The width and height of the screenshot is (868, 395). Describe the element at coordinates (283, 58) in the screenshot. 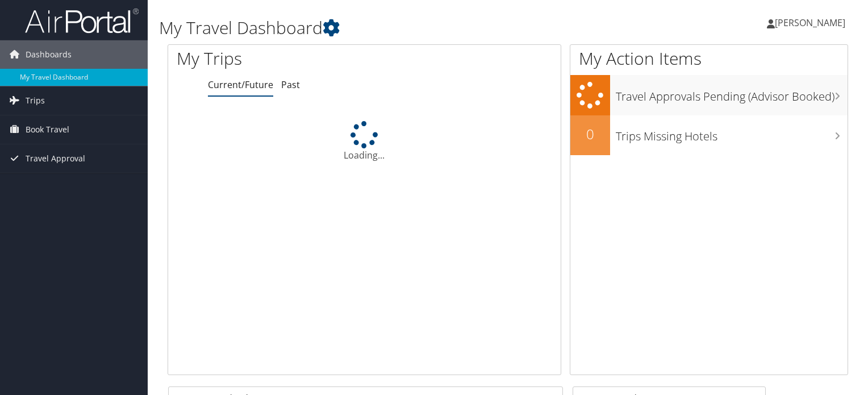

I see `h1: My Trips` at that location.